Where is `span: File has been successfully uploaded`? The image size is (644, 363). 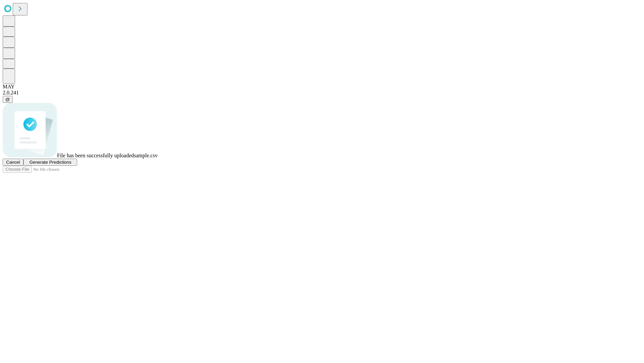 span: File has been successfully uploaded is located at coordinates (95, 155).